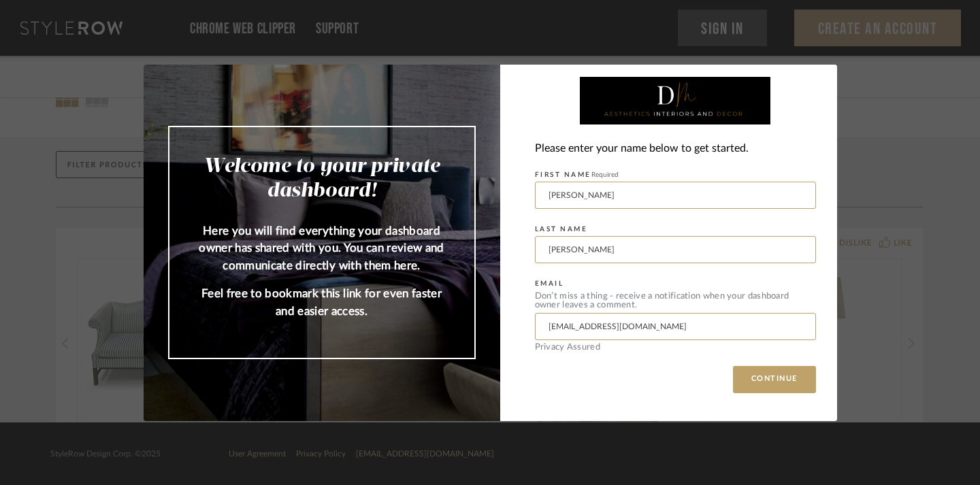 This screenshot has width=980, height=485. What do you see at coordinates (577, 175) in the screenshot?
I see `label: FIRST NAME` at bounding box center [577, 175].